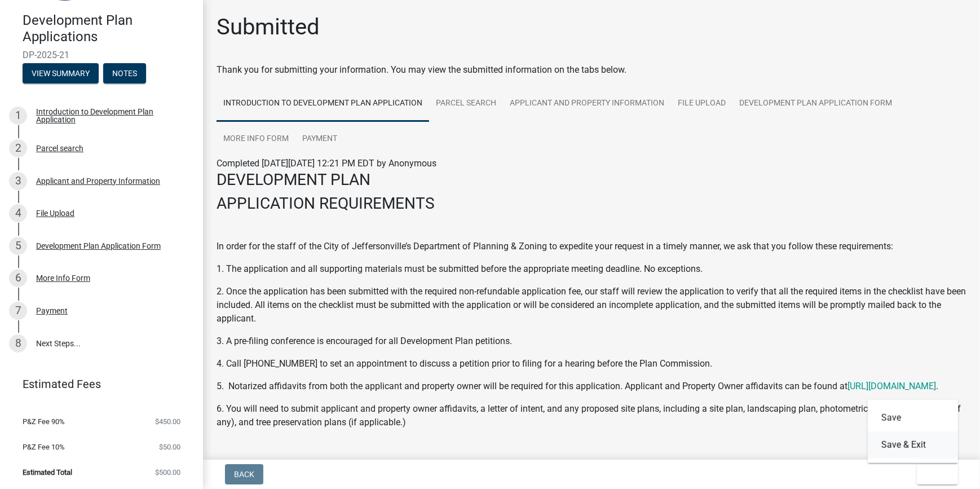 Image resolution: width=980 pixels, height=489 pixels. I want to click on h1: Submitted, so click(268, 27).